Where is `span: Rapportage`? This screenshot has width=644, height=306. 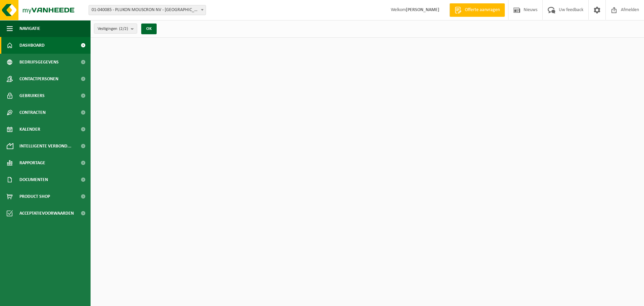
span: Rapportage is located at coordinates (32, 163).